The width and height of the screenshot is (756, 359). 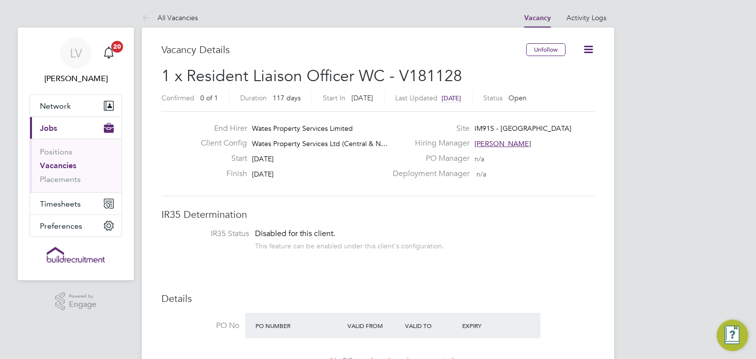 I want to click on label: Confirmed, so click(x=178, y=98).